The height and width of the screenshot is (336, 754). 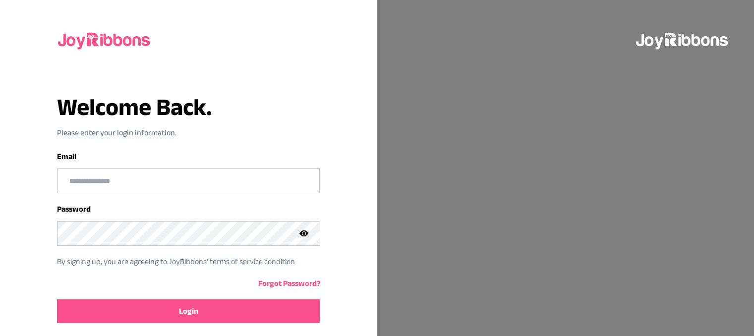 I want to click on button: Login, so click(x=188, y=311).